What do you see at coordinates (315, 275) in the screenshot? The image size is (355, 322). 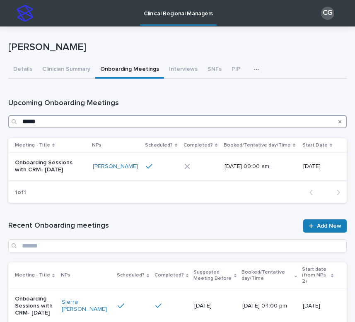 I see `p: Start date (from NPs 2)` at bounding box center [315, 275].